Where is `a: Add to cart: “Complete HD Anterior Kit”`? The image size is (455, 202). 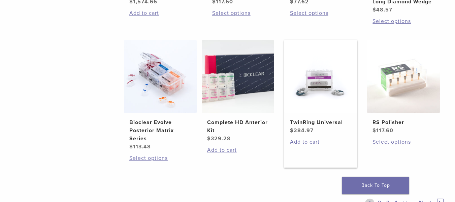
a: Add to cart: “Complete HD Anterior Kit” is located at coordinates (238, 150).